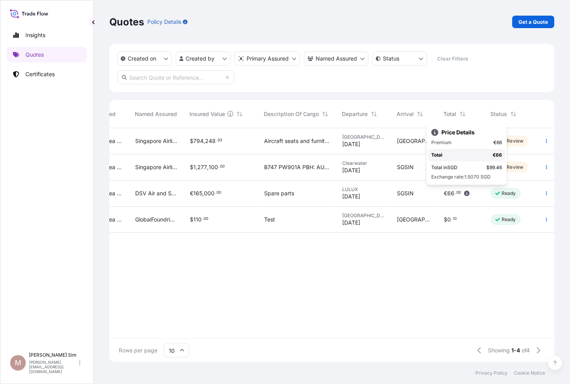  I want to click on p: Certificates, so click(40, 74).